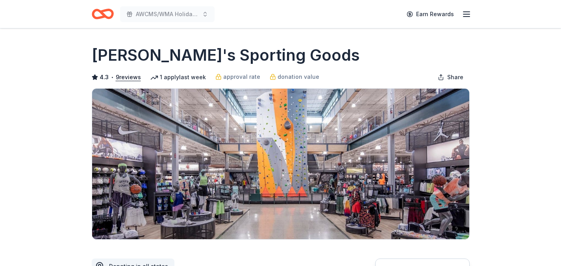 Image resolution: width=561 pixels, height=266 pixels. What do you see at coordinates (430, 14) in the screenshot?
I see `a: Earn Rewards` at bounding box center [430, 14].